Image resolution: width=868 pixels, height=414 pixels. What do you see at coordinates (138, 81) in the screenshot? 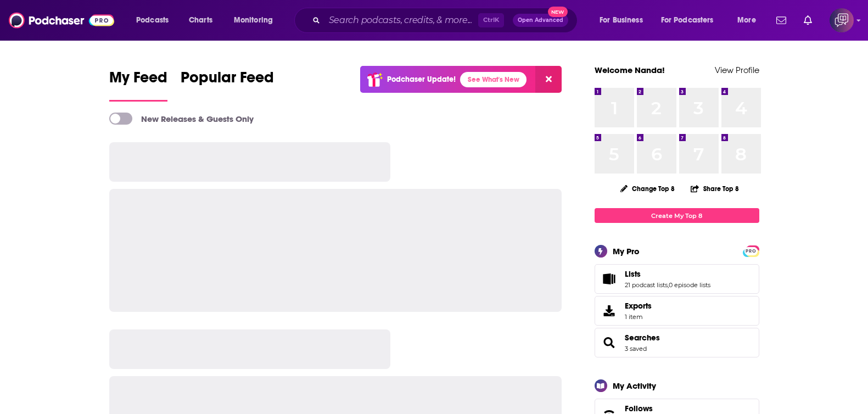
I see `span: My Feed` at bounding box center [138, 81].